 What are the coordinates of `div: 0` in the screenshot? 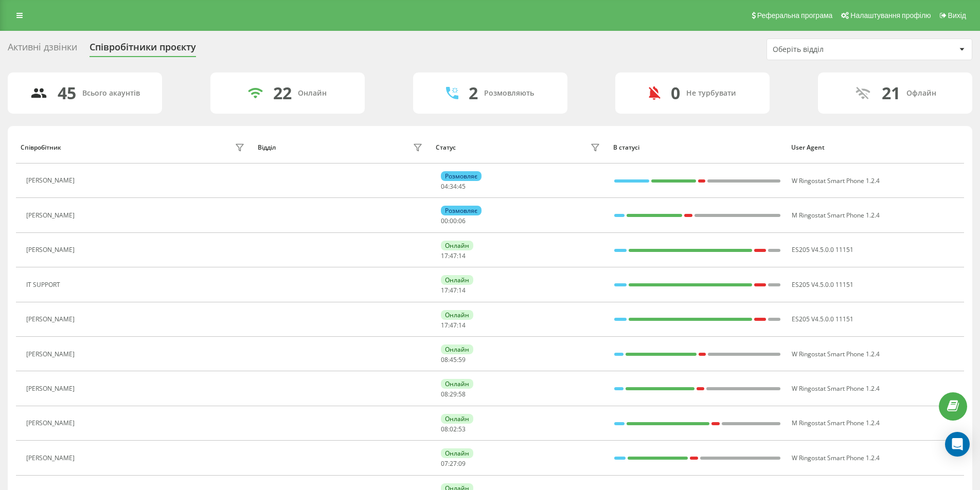 It's located at (676, 93).